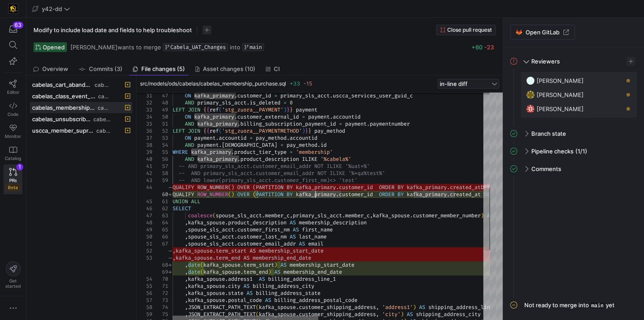  What do you see at coordinates (13, 109) in the screenshot?
I see `a: Code` at bounding box center [13, 109].